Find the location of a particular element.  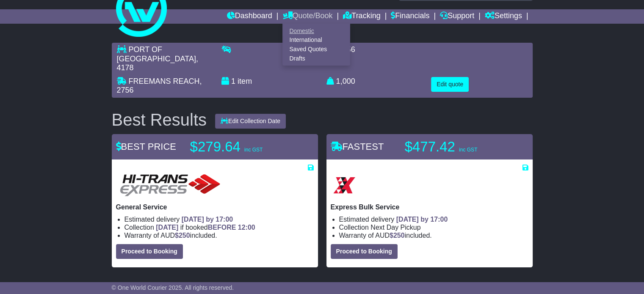

a: Drafts is located at coordinates (316, 58).